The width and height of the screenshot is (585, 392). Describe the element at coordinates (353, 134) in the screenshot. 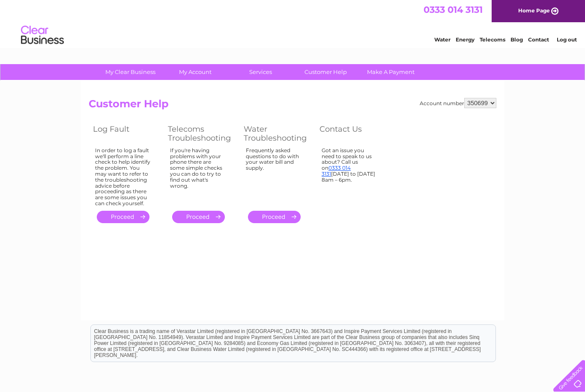

I see `th: Contact Us` at that location.